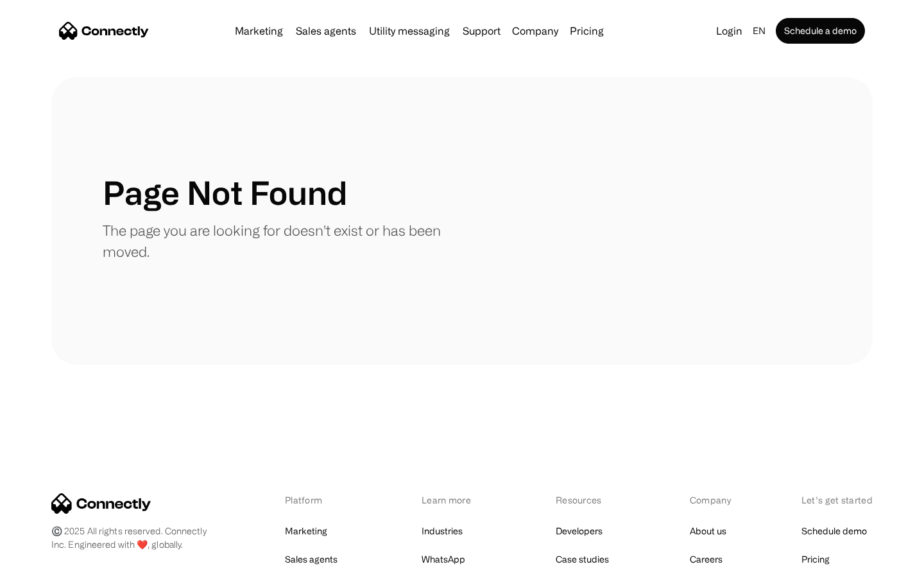  I want to click on a: Schedule demo, so click(834, 531).